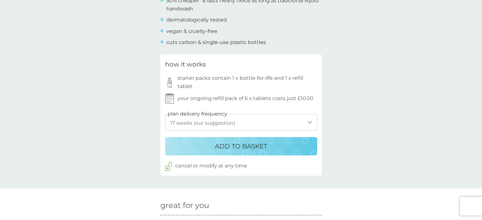  Describe the element at coordinates (211, 166) in the screenshot. I see `p: cancel or modify at any time` at that location.